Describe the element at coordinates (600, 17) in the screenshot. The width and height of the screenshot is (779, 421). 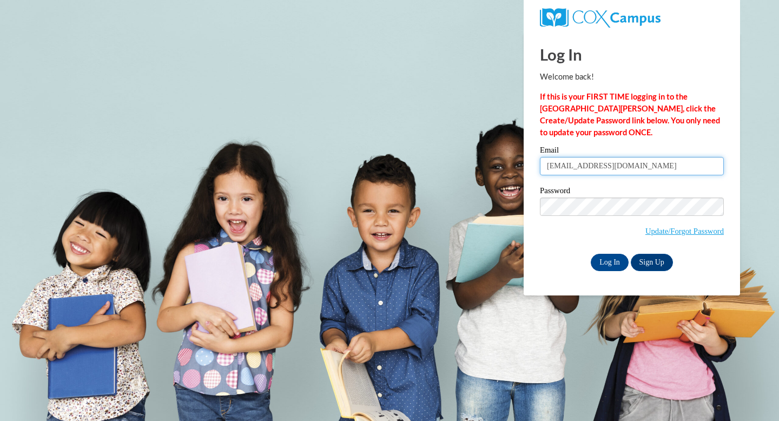
I see `a: COX Campus` at that location.